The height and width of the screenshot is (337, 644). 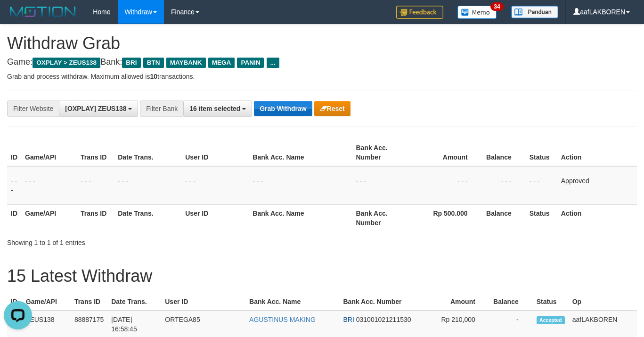 What do you see at coordinates (603, 302) in the screenshot?
I see `th: Op` at bounding box center [603, 302].